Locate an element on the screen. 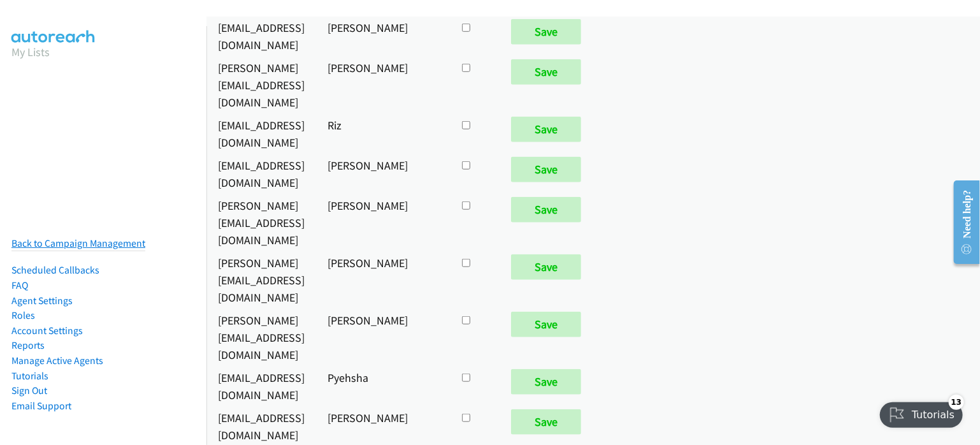 Image resolution: width=980 pixels, height=445 pixels. a: Account Settings is located at coordinates (47, 331).